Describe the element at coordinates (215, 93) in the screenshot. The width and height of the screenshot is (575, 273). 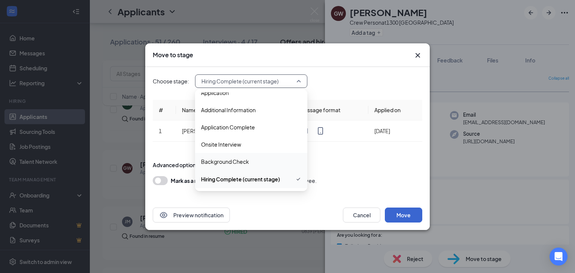
I see `span: Application` at that location.